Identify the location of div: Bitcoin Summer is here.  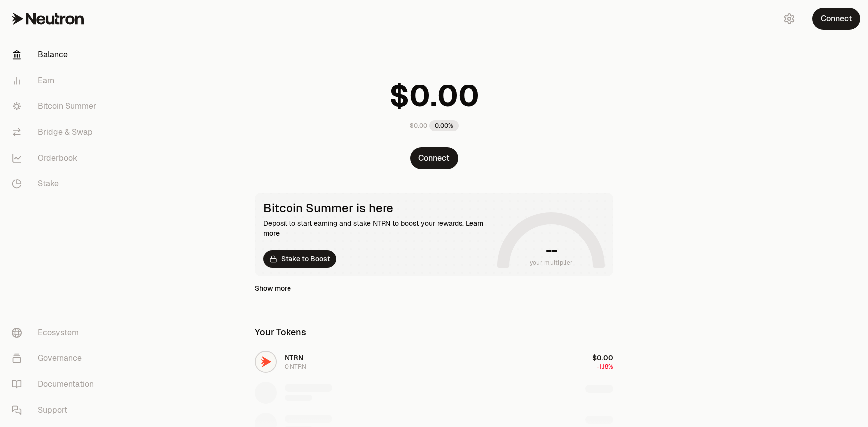
(378, 208).